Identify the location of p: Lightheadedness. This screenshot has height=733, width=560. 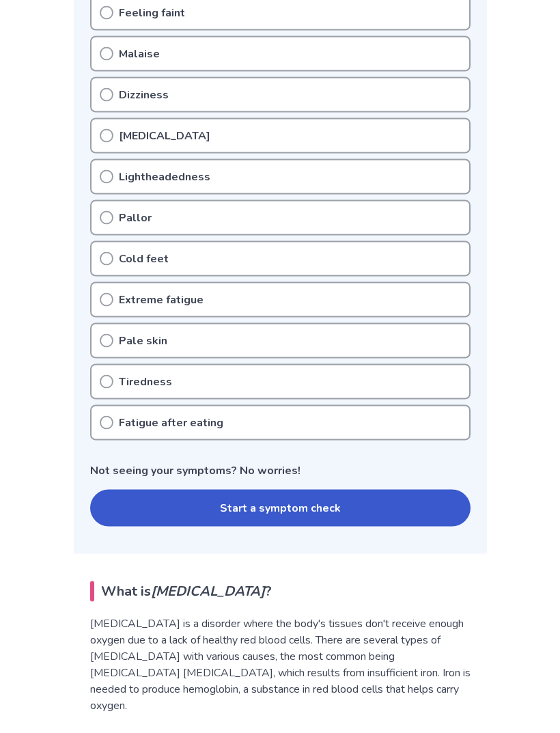
(164, 177).